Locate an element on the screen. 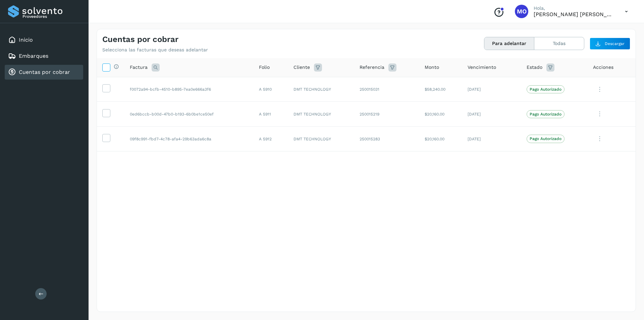 This screenshot has height=320, width=644. a: Inicio is located at coordinates (26, 40).